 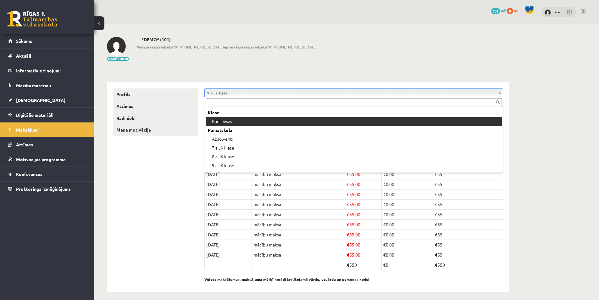 What do you see at coordinates (354, 165) in the screenshot?
I see `div: 9.a JK klase` at bounding box center [354, 165].